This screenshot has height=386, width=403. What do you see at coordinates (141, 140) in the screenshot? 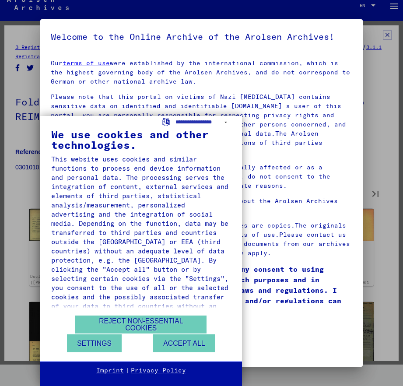
I see `div: We use cookies and other technologies.` at bounding box center [141, 140].